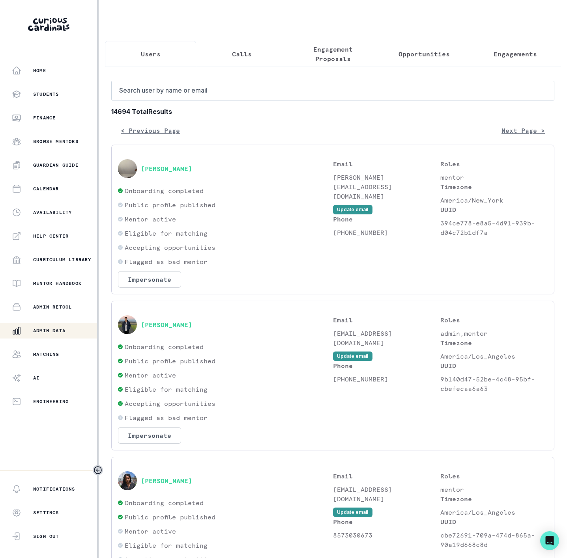 The height and width of the screenshot is (558, 567). What do you see at coordinates (151, 54) in the screenshot?
I see `p: Users` at bounding box center [151, 54].